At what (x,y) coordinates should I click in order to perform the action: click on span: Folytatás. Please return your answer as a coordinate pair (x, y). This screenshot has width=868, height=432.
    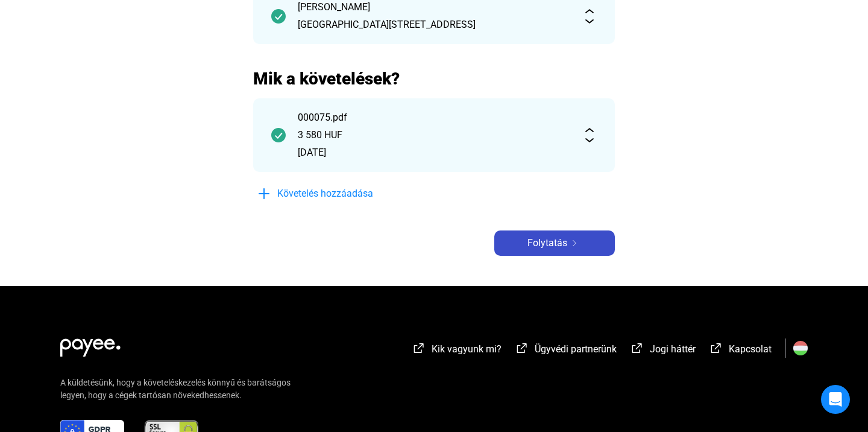
    Looking at the image, I should click on (548, 243).